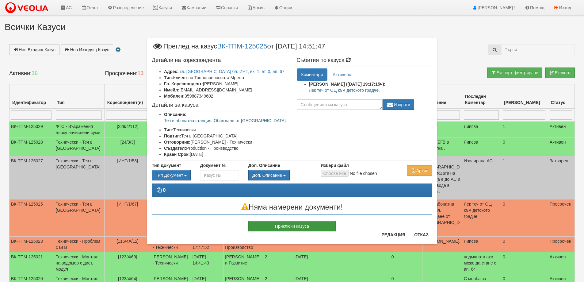 The image size is (584, 282). What do you see at coordinates (419, 170) in the screenshot?
I see `button: Архив` at bounding box center [419, 170].